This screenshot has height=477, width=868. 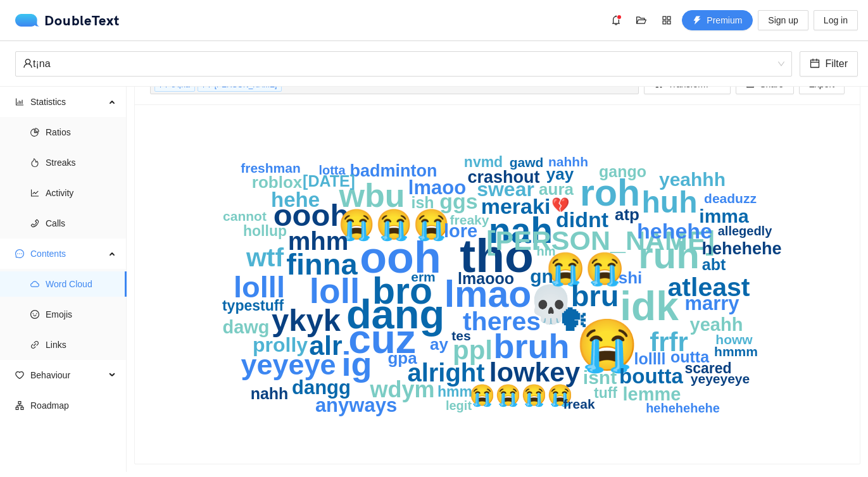 I want to click on text: typestuff, so click(x=252, y=306).